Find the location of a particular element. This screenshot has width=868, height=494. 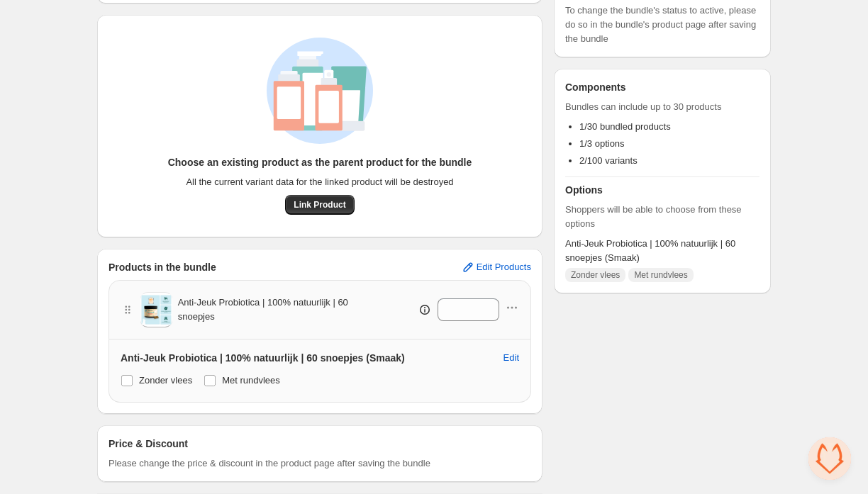

h3: Choose an existing product as the parent product for the bundle is located at coordinates (320, 162).